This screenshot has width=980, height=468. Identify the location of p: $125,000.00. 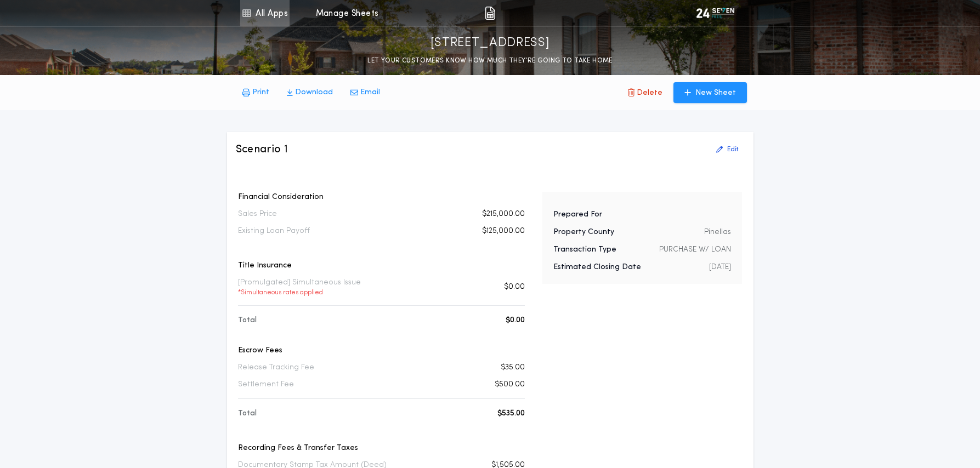
(503, 231).